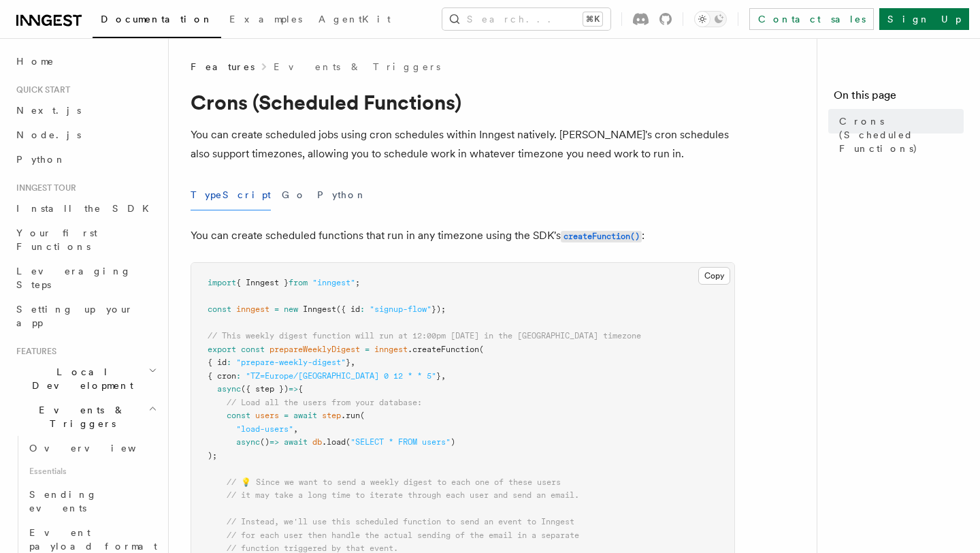 Image resolution: width=980 pixels, height=553 pixels. What do you see at coordinates (86, 110) in the screenshot?
I see `a: Next.js` at bounding box center [86, 110].